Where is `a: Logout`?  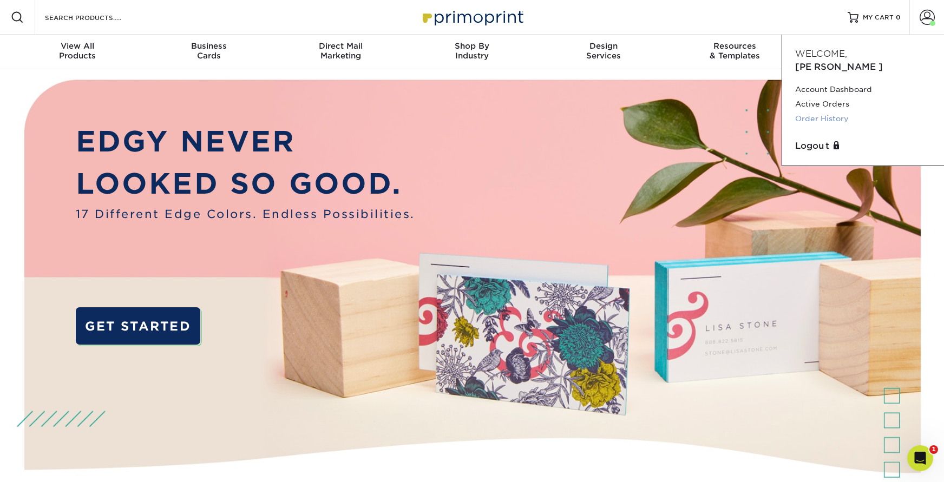 a: Logout is located at coordinates (863, 146).